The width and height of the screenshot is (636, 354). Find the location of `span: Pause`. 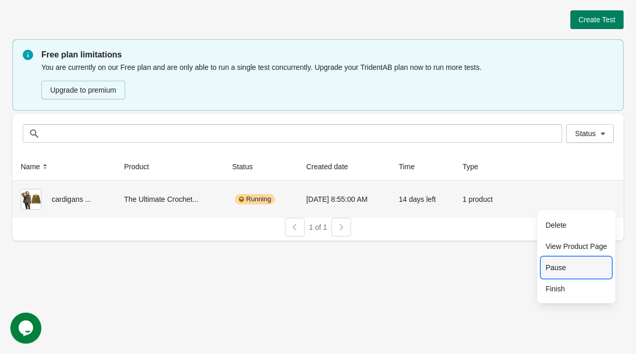

span: Pause is located at coordinates (576, 267).